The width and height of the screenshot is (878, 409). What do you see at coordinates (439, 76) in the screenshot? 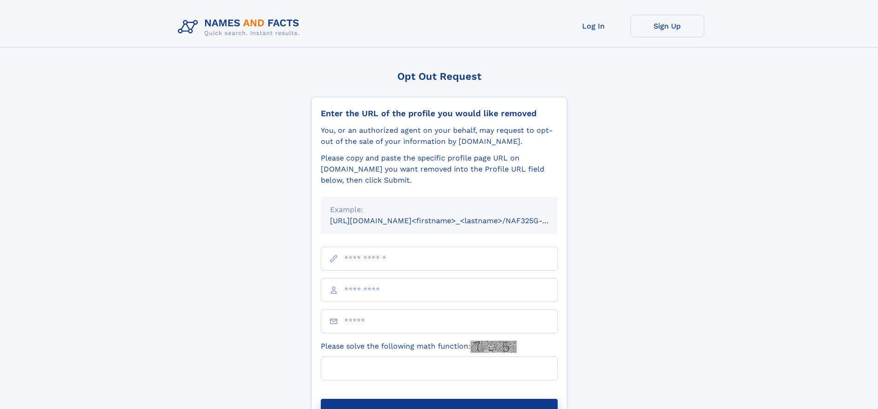
I see `div: Opt Out Request` at bounding box center [439, 76].